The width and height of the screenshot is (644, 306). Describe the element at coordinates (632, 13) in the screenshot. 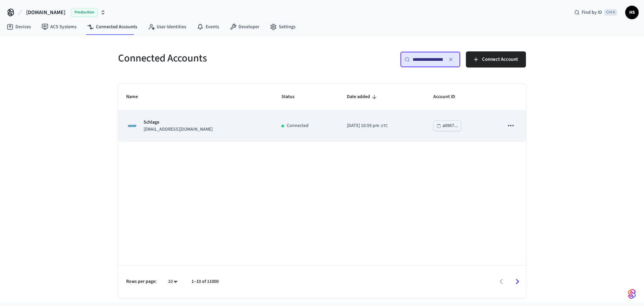

I see `button: HS` at that location.